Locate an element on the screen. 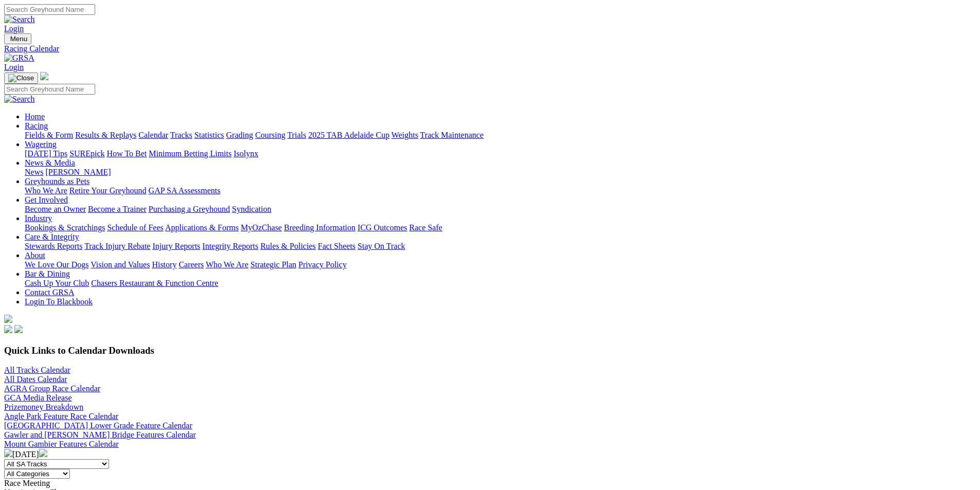 Image resolution: width=980 pixels, height=490 pixels. a: We Love Our Dogs is located at coordinates (57, 264).